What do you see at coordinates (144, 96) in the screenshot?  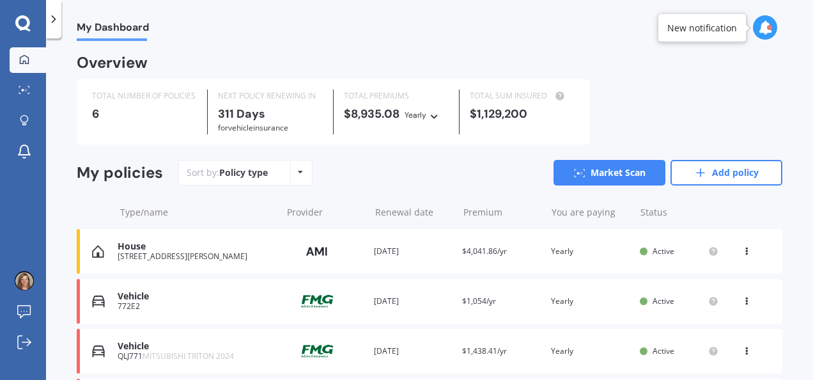 I see `div: TOTAL NUMBER OF POLICIES` at bounding box center [144, 96].